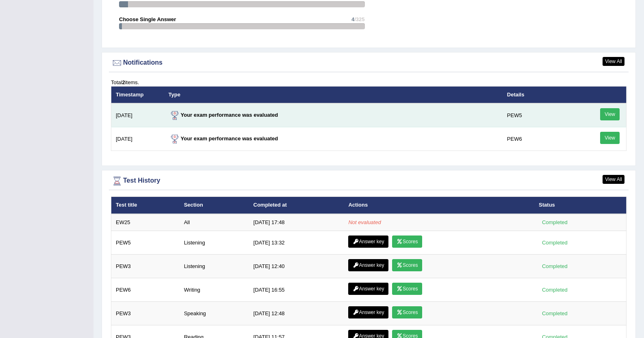  Describe the element at coordinates (214, 205) in the screenshot. I see `th: Section` at that location.